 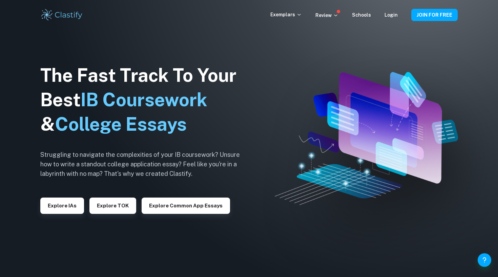 What do you see at coordinates (434, 15) in the screenshot?
I see `a: JOIN FOR FREE` at bounding box center [434, 15].